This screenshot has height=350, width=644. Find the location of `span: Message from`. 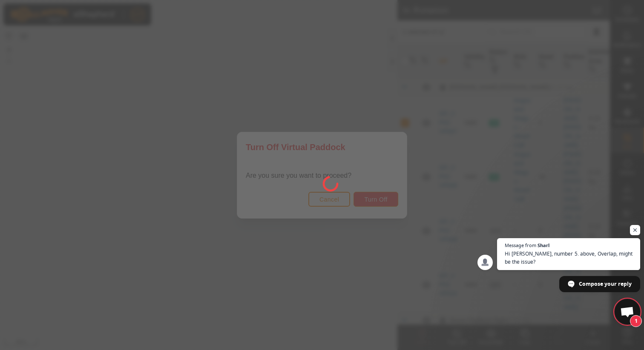

span: Message from is located at coordinates (521, 245).